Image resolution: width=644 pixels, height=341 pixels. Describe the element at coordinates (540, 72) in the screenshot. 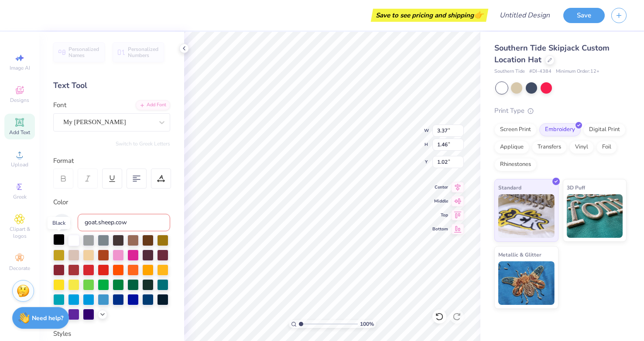

I see `span: # DI-4384` at that location.